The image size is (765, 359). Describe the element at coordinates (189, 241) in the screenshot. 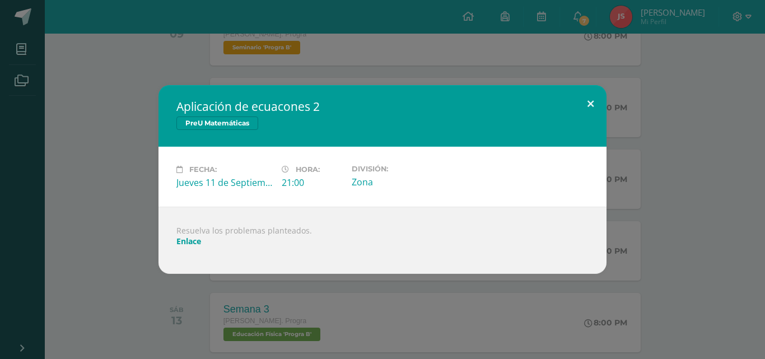

I see `a: Enlace` at that location.